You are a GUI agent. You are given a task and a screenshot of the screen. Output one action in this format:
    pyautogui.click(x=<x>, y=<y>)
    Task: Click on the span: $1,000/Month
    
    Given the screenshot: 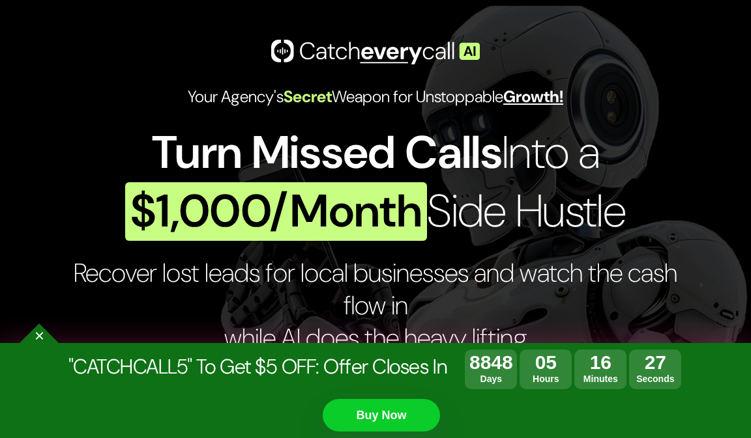 What is the action you would take?
    pyautogui.click(x=276, y=212)
    